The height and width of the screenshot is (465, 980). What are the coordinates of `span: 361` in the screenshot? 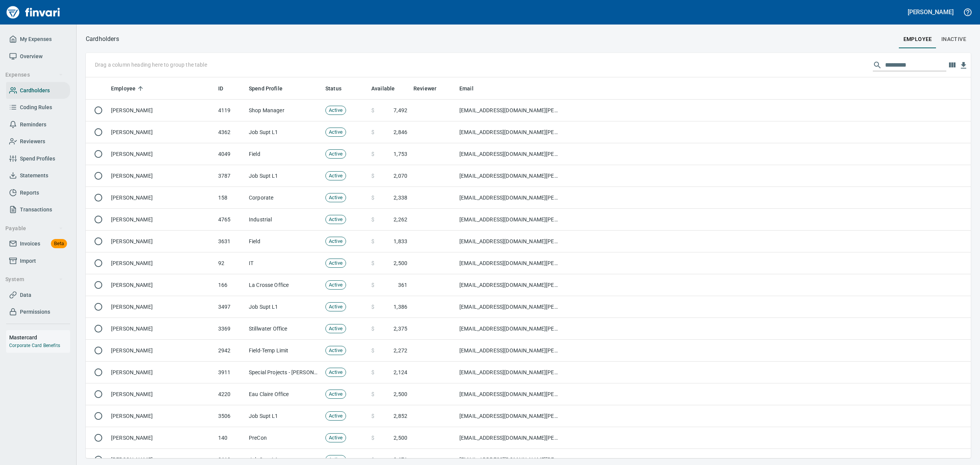 It's located at (403, 285).